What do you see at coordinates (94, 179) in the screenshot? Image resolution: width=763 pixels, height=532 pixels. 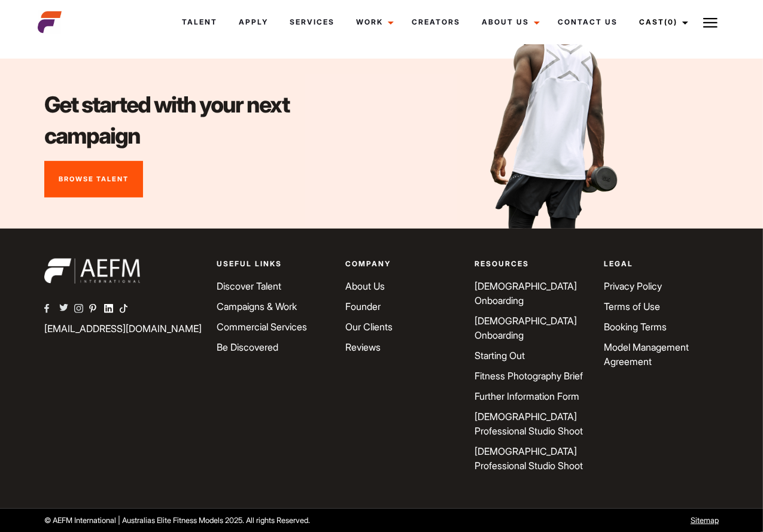 I see `a: Browse Talent` at bounding box center [94, 179].